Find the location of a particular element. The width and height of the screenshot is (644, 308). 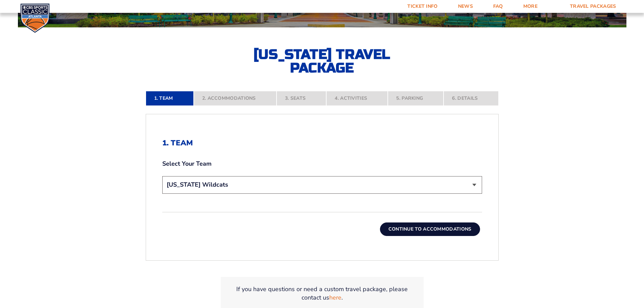

h2: 1. Team is located at coordinates (322, 143).